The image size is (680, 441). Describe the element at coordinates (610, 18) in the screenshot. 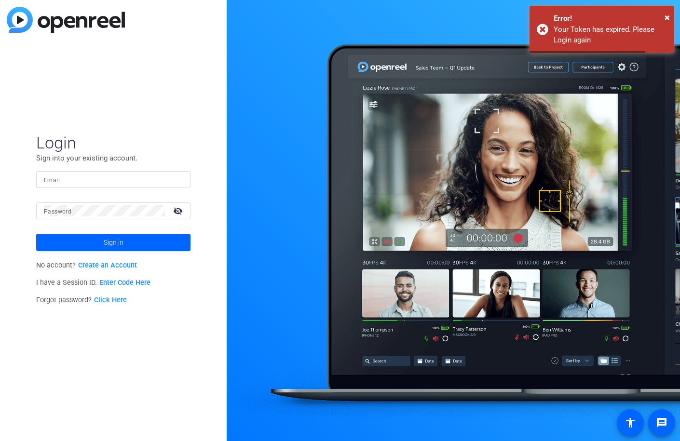

I see `div: Error!` at that location.